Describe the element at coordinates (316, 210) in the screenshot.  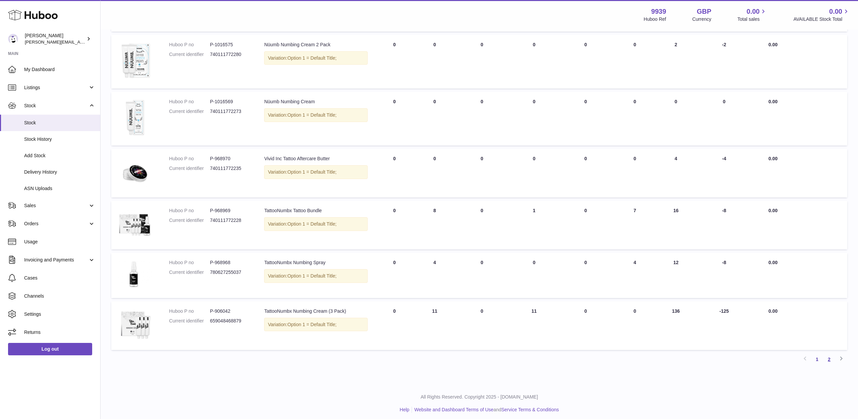
I see `div: TattooNumbx Tattoo Bundle` at that location.